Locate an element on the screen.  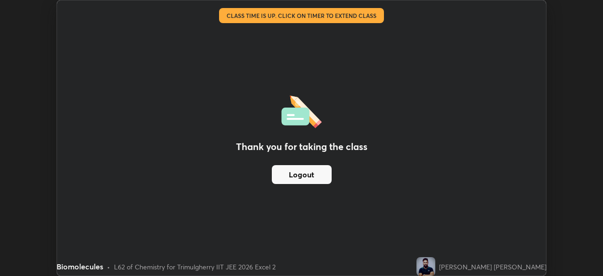
img: 7de41a6c479e42fd88d8a542358657b1.jpg is located at coordinates (426, 266).